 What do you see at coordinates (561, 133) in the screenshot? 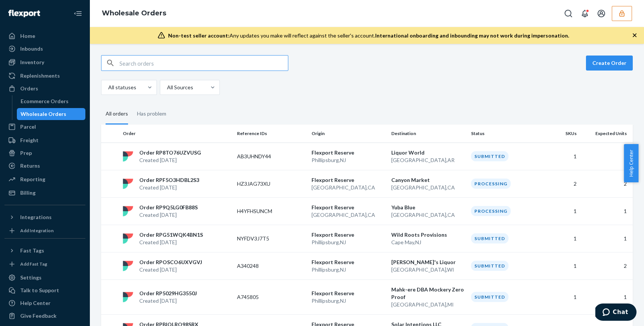
I see `th: SKUs` at bounding box center [561, 133].